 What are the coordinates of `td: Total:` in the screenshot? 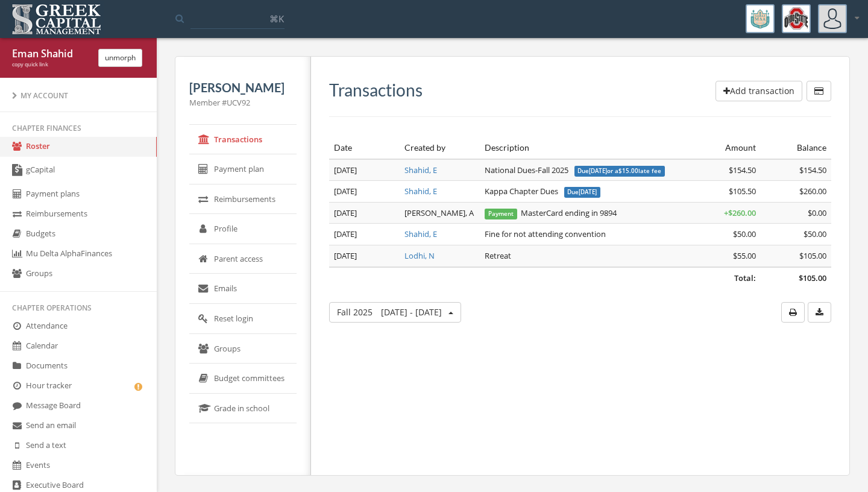 It's located at (545, 278).